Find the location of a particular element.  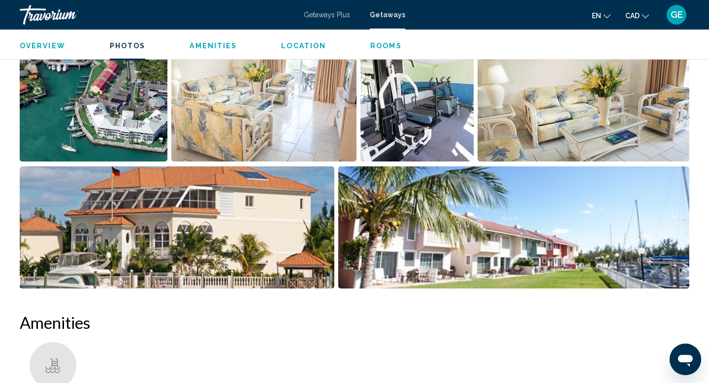

button: Photos is located at coordinates (128, 46).